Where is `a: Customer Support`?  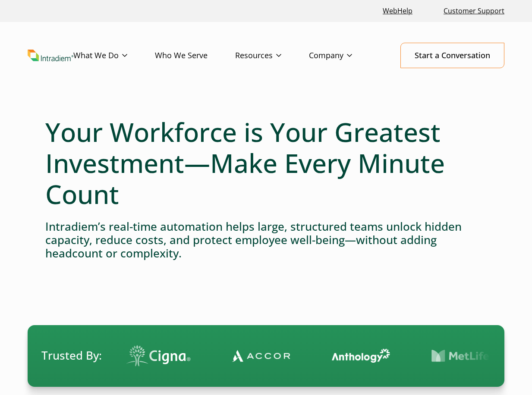
a: Customer Support is located at coordinates (474, 11).